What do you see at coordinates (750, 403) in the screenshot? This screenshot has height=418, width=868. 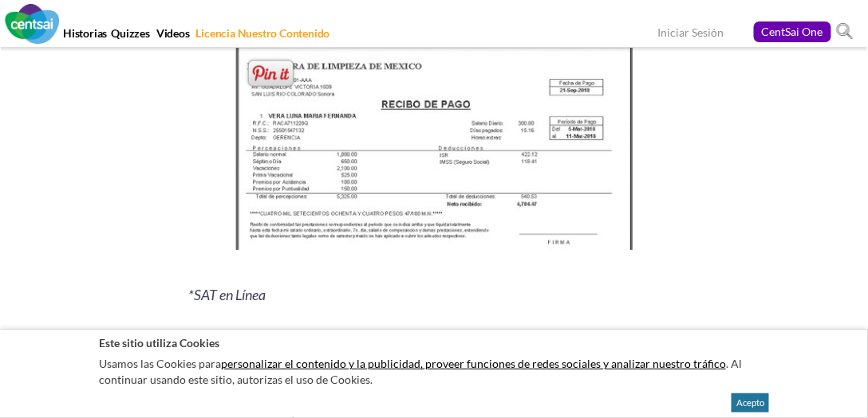 I see `button: Acepto` at bounding box center [750, 403].